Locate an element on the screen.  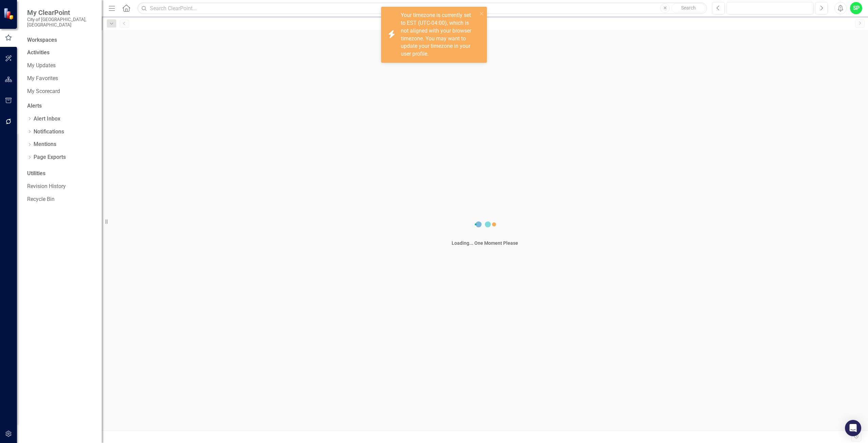
a: My Scorecard is located at coordinates (61, 91).